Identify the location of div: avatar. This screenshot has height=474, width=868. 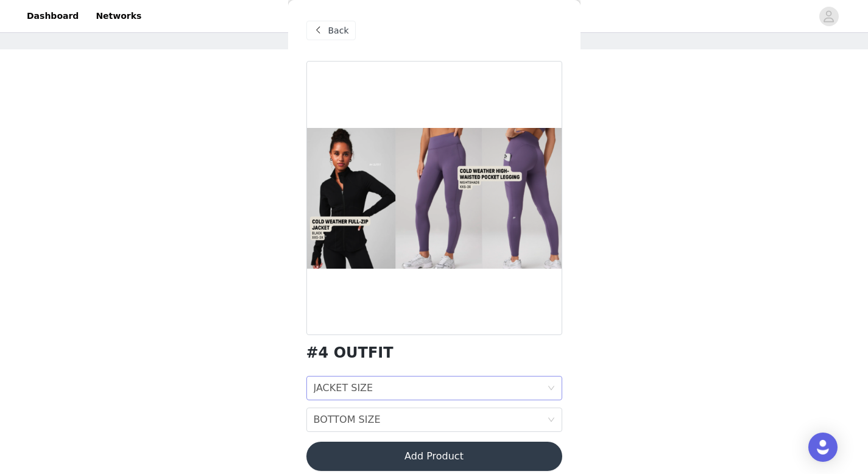
(828, 17).